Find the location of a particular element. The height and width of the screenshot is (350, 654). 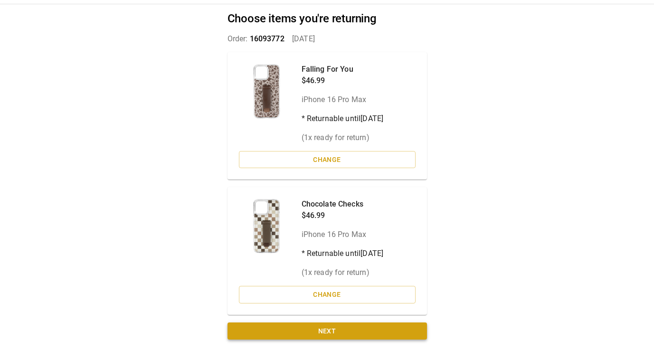

p: Chocolate Checks is located at coordinates (343, 204).